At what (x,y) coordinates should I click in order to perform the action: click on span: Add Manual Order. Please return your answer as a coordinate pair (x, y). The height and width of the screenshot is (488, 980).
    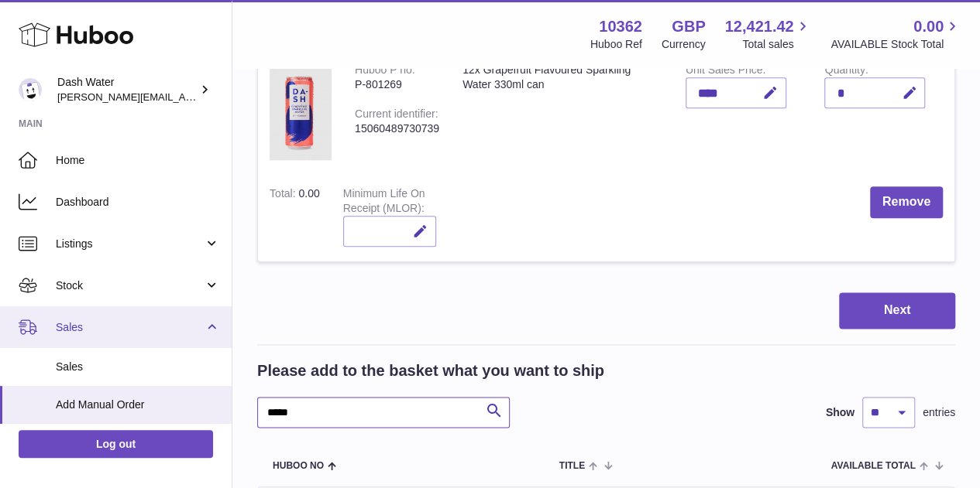
    Looking at the image, I should click on (138, 404).